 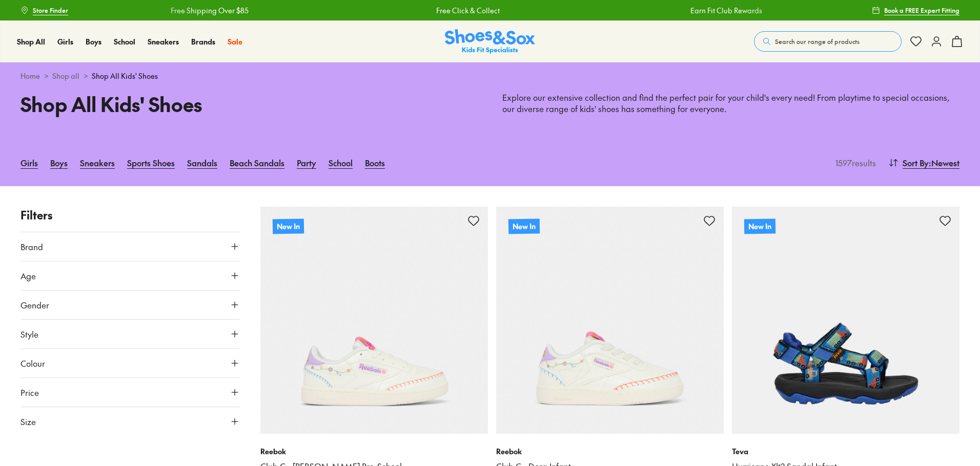 I want to click on span: Size, so click(x=28, y=422).